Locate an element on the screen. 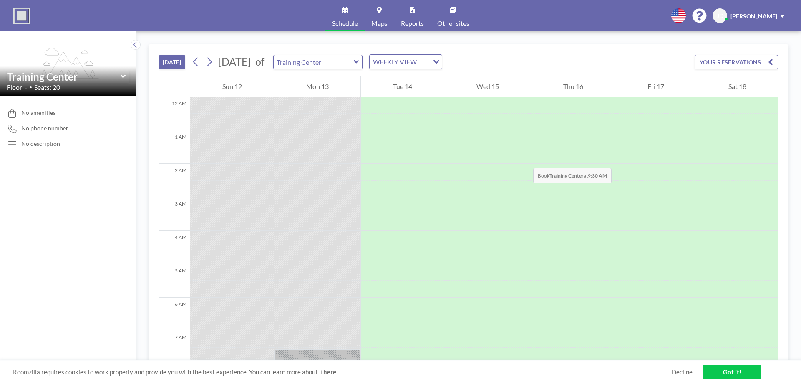 This screenshot has height=384, width=801. div: 3 AM is located at coordinates (174, 214).